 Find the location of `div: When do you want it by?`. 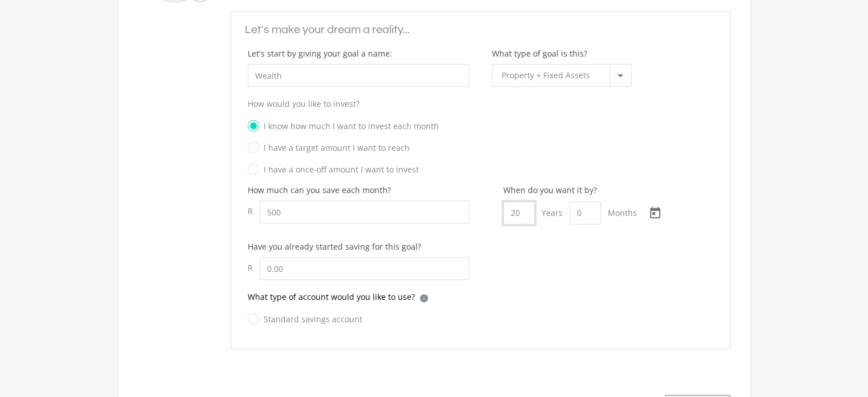

div: When do you want it by? is located at coordinates (570, 189).